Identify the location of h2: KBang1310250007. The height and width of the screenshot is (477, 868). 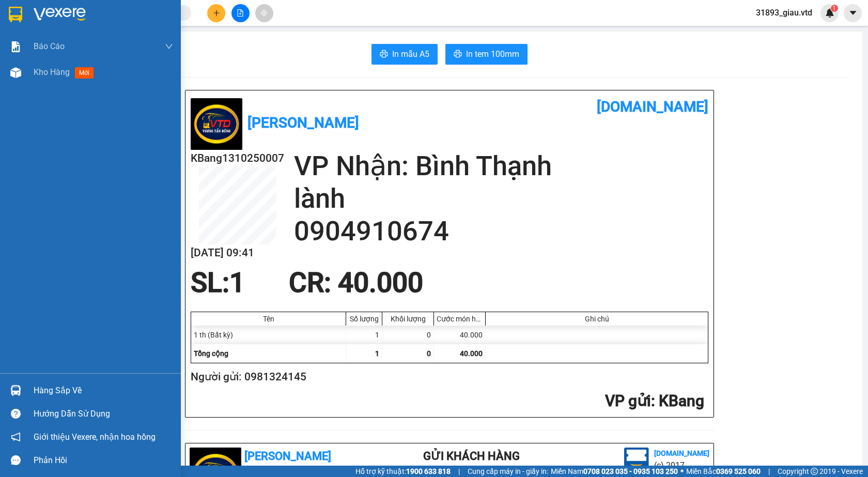
(237, 158).